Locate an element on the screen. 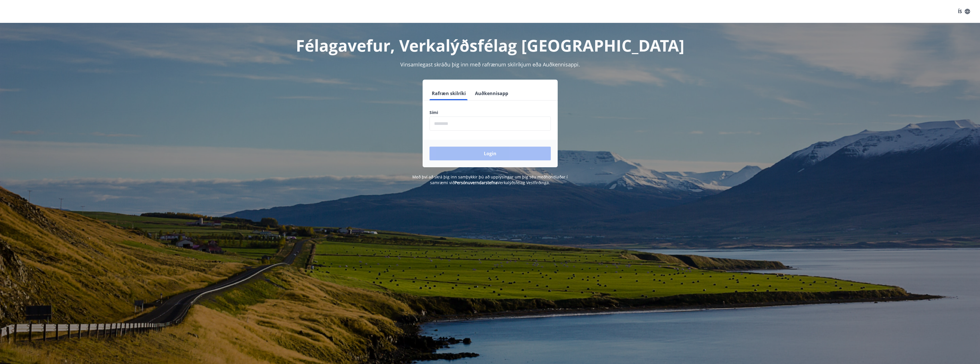 The image size is (980, 364). span: Með því að skrá þig inn samþykkir þú að upplýsingar um þig séu meðhöndlaðar í samræmi við Verkalý... is located at coordinates (490, 180).